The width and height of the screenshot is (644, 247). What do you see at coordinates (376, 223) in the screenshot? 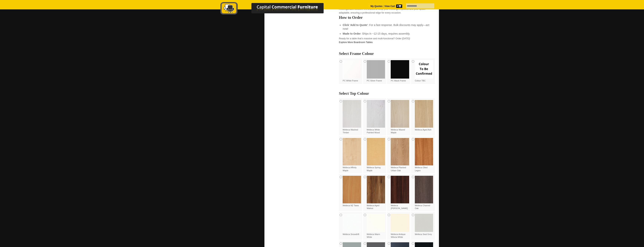
I see `img: Melteca Warm White` at bounding box center [376, 223].